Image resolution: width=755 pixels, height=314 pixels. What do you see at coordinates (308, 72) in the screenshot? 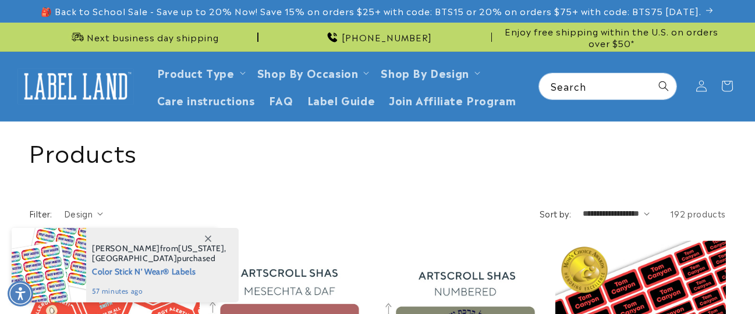
I see `span: Shop By Occasion` at bounding box center [308, 72].